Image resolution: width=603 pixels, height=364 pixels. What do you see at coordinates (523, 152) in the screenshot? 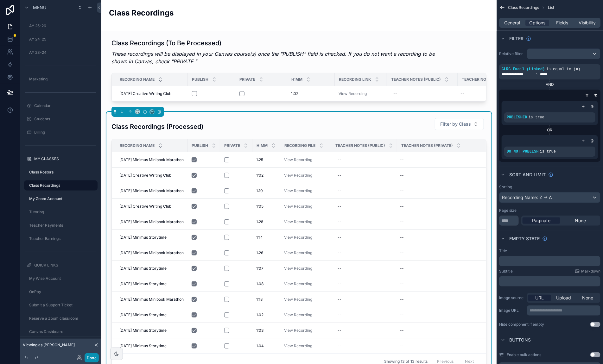
I see `span: DO NOT PUBLISH` at bounding box center [523, 152].